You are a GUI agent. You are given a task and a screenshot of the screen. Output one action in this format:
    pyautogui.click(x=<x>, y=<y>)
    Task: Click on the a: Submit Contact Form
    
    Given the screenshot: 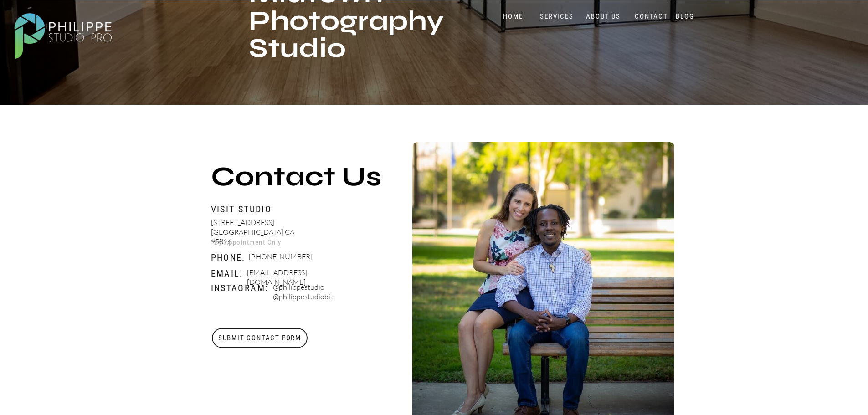 What is the action you would take?
    pyautogui.click(x=260, y=338)
    